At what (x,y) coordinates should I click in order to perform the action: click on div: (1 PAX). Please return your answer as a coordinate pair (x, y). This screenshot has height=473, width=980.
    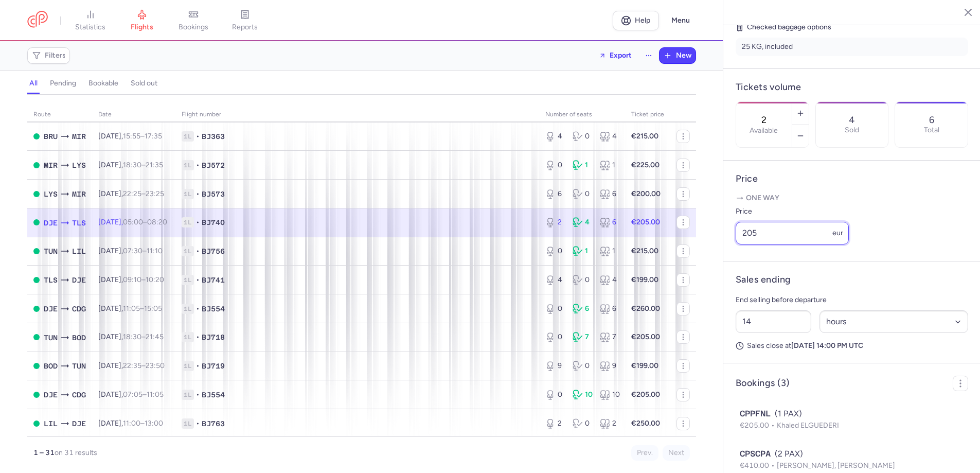
    Looking at the image, I should click on (852, 414).